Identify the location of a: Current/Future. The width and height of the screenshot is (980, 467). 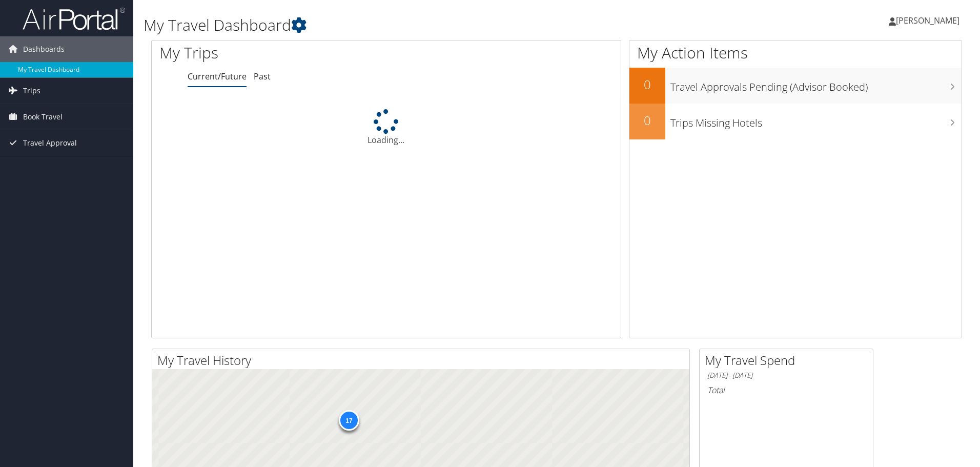
(217, 76).